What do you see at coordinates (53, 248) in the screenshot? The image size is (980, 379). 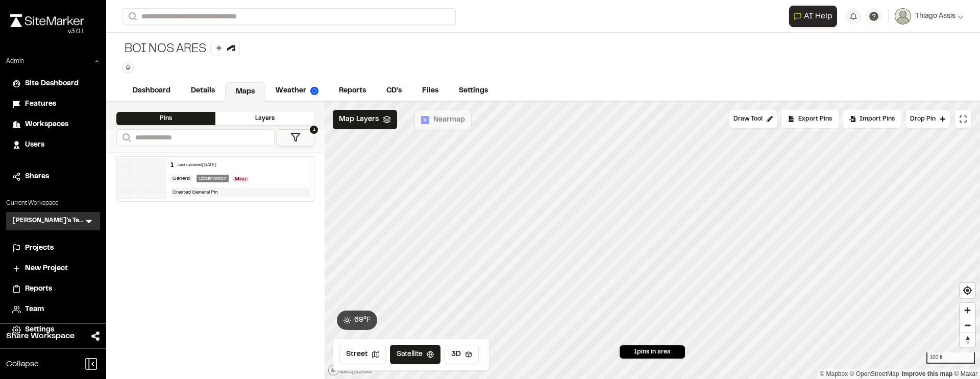 I see `a: Projects` at bounding box center [53, 248].